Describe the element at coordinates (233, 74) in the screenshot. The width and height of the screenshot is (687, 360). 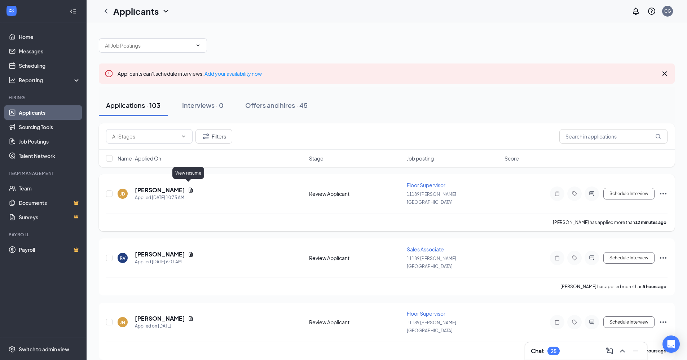
I see `a: Add your availability now` at that location.